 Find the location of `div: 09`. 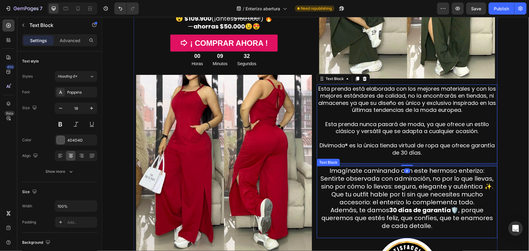

div: 09 is located at coordinates (118, 39).